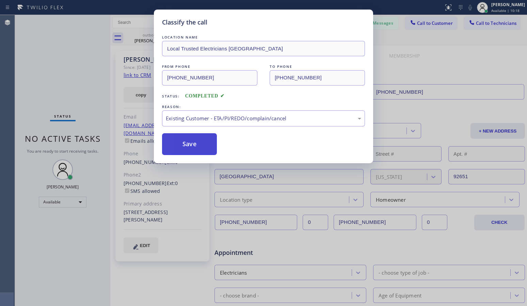 This screenshot has width=527, height=306. What do you see at coordinates (205, 96) in the screenshot?
I see `span: COMPLETED` at bounding box center [205, 96].